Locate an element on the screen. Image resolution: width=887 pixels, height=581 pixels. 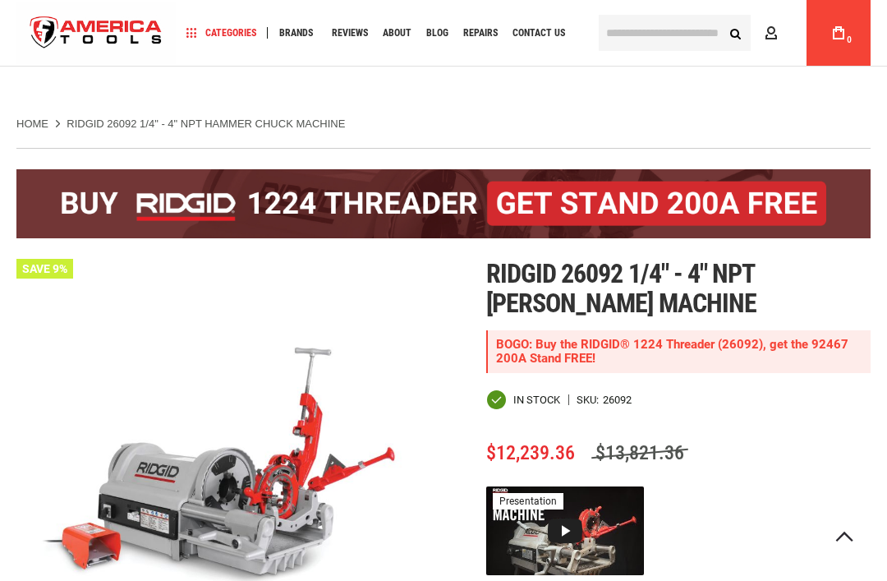
img: America Tools is located at coordinates (96, 33).